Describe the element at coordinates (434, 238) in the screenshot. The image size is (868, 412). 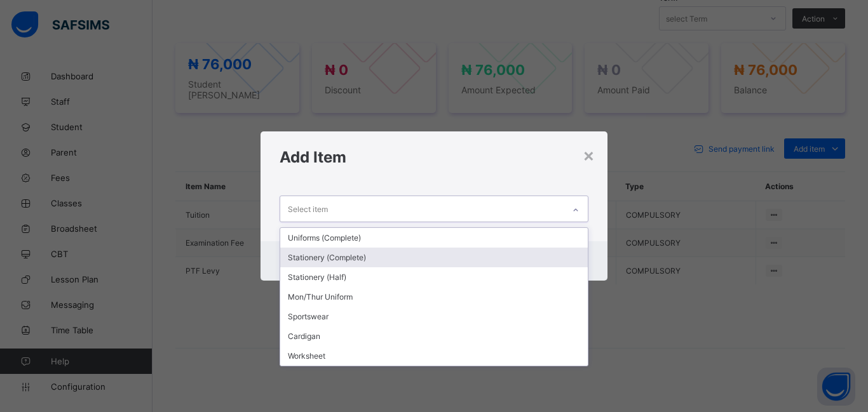
I see `div: Uniforms (Complete)` at that location.